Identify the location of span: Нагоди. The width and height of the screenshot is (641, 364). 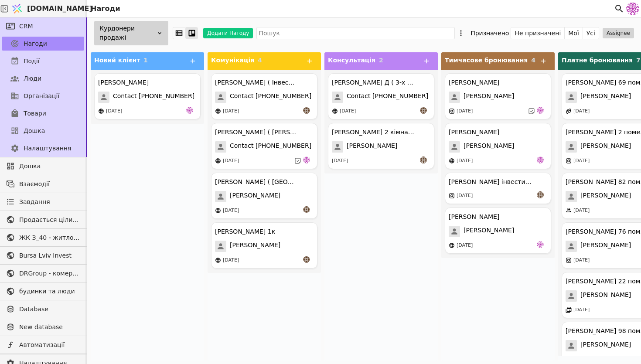
(35, 44).